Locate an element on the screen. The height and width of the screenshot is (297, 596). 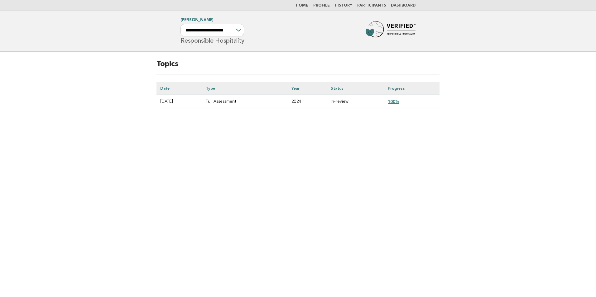
a: Dashboard is located at coordinates (403, 6).